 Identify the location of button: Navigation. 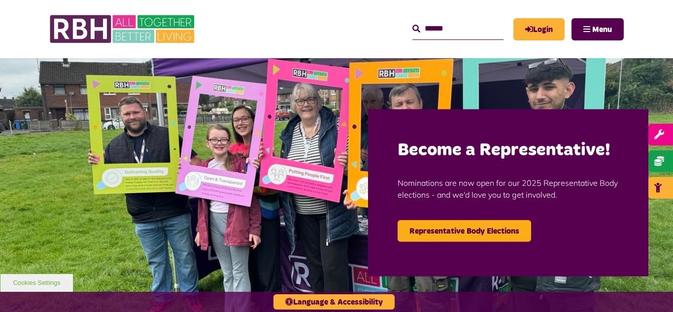
(597, 29).